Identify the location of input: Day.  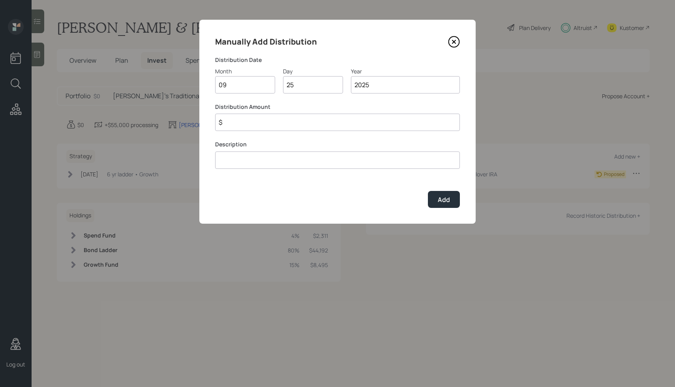
(313, 85).